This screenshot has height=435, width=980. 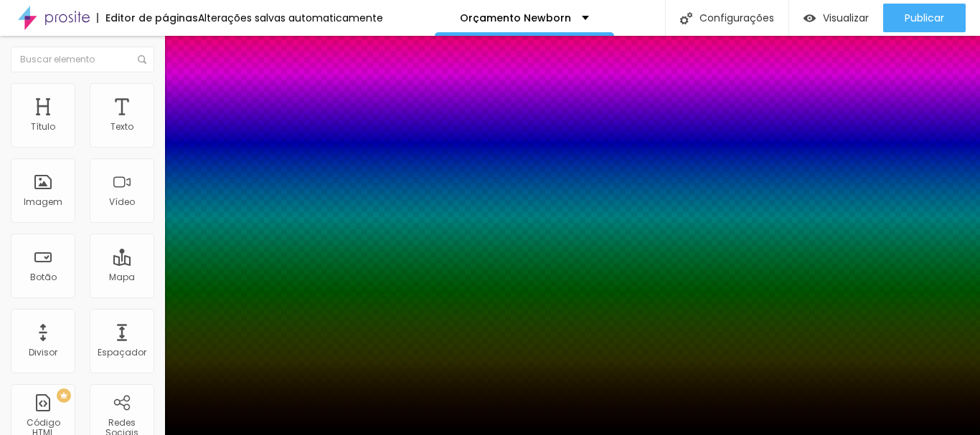 I want to click on font: Mapa, so click(x=122, y=277).